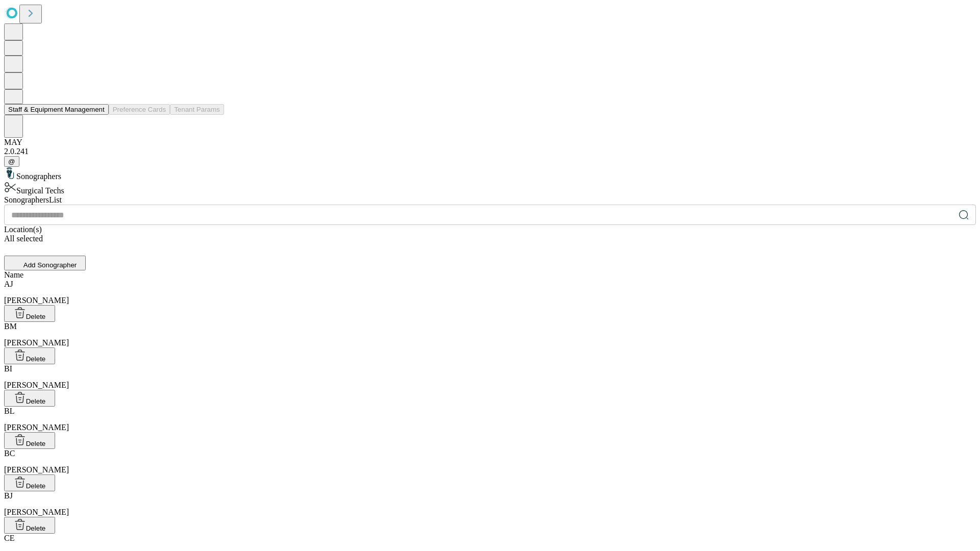 Image resolution: width=980 pixels, height=551 pixels. What do you see at coordinates (10, 453) in the screenshot?
I see `span: BC` at bounding box center [10, 453].